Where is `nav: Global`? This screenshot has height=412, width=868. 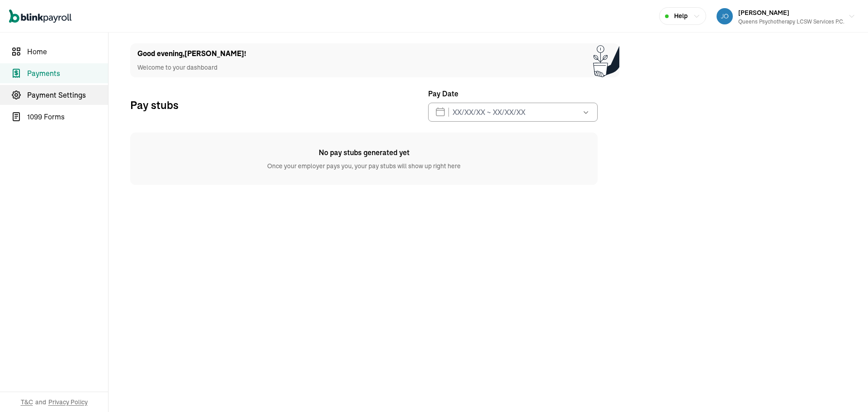 nav: Global is located at coordinates (40, 16).